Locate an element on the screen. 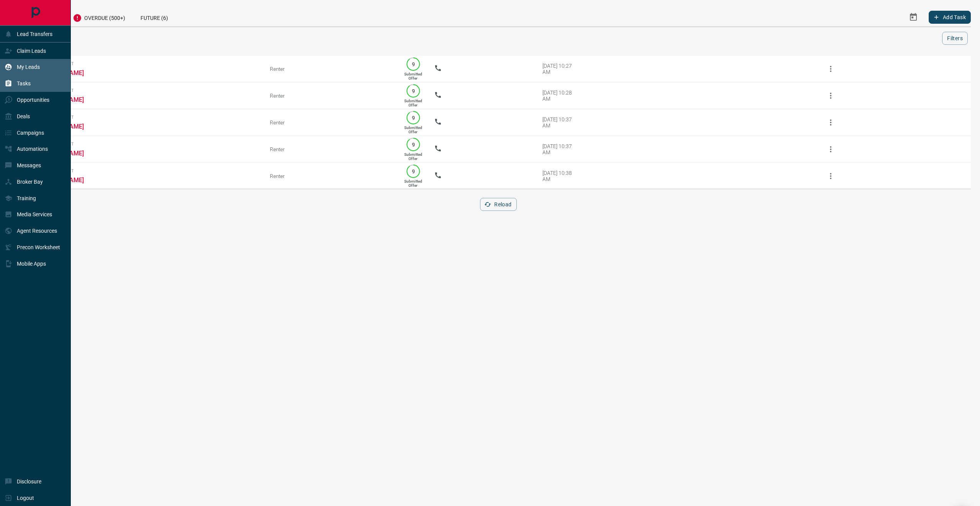  div: Future (6) is located at coordinates (154, 17).